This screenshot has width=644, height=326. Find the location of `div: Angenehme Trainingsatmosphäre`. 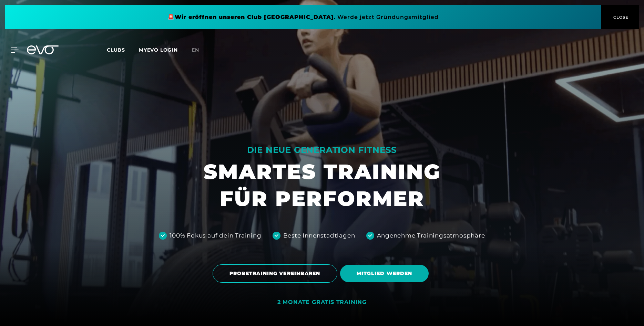

div: Angenehme Trainingsatmosphäre is located at coordinates (431, 236).